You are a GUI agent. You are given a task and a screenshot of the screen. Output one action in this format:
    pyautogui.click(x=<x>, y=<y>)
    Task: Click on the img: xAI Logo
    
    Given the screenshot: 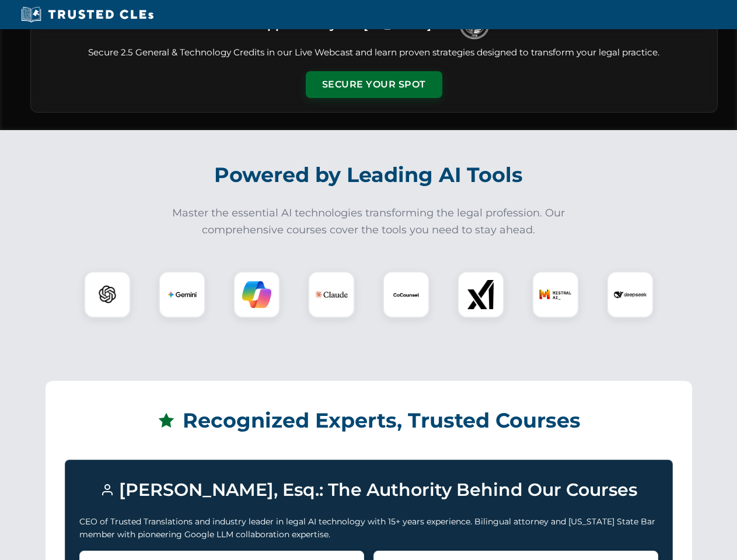 What is the action you would take?
    pyautogui.click(x=481, y=294)
    